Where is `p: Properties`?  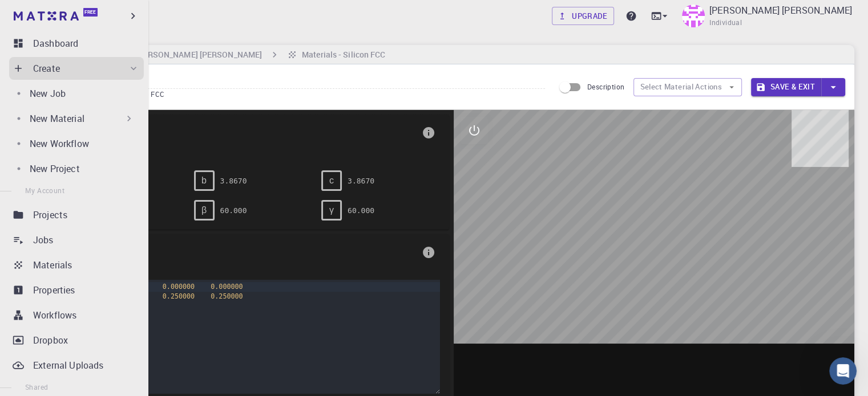
p: Properties is located at coordinates (54, 290).